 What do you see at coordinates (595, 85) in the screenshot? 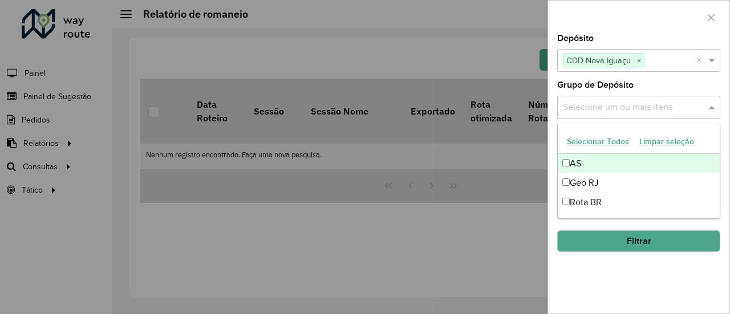
I see `label: Grupo de Depósito` at bounding box center [595, 85].